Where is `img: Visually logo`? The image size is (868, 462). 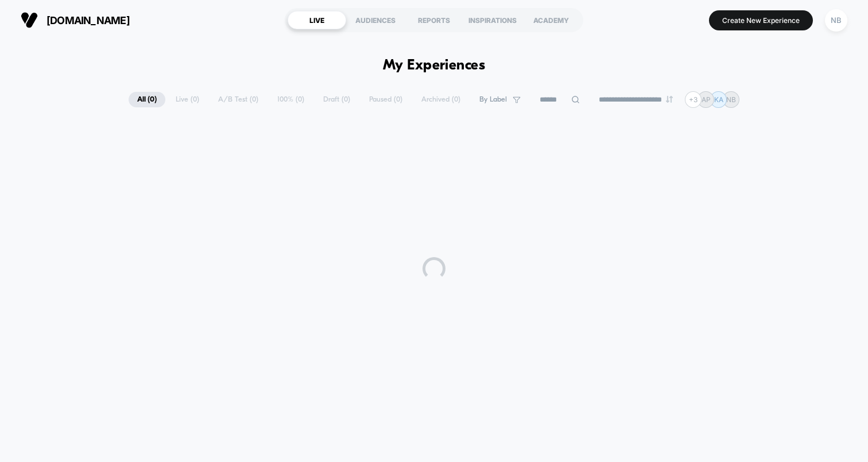
img: Visually logo is located at coordinates (29, 20).